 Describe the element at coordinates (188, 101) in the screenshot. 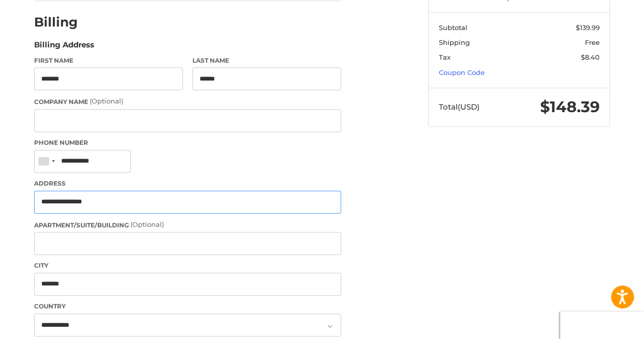

I see `label: Company Name` at that location.